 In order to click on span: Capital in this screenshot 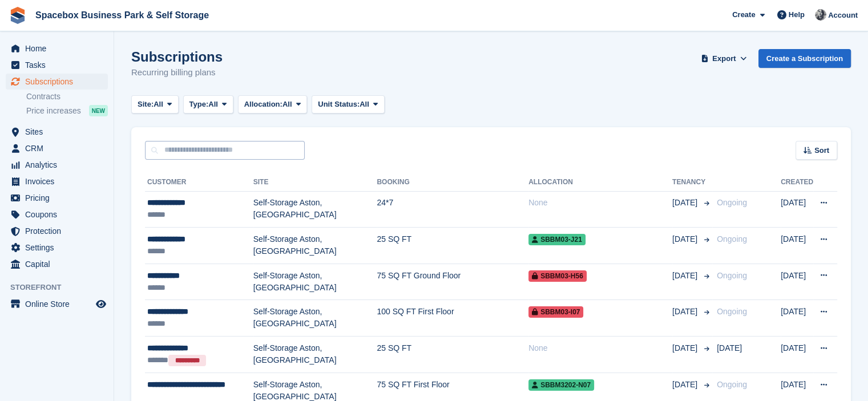, I will do `click(59, 264)`.